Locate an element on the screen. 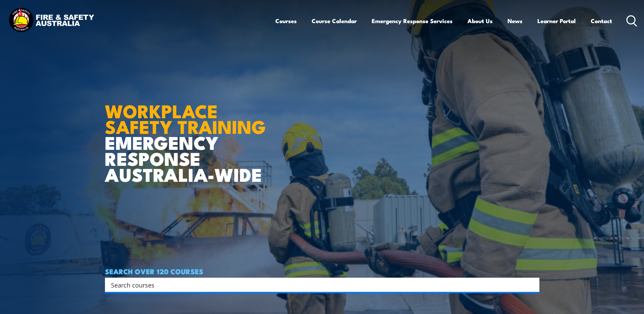 This screenshot has height=314, width=644. input: Search input is located at coordinates (318, 285).